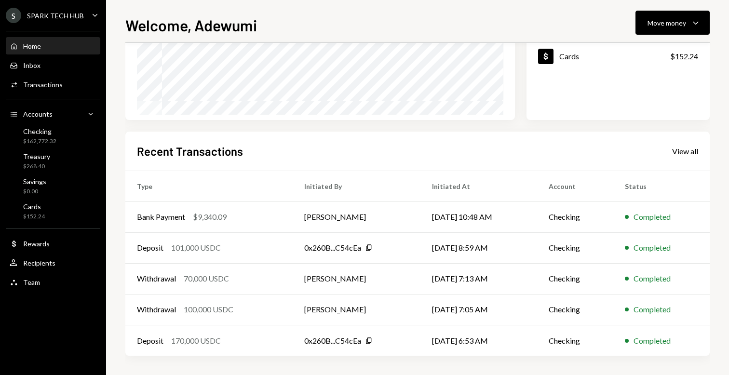 The image size is (729, 375). Describe the element at coordinates (190, 151) in the screenshot. I see `h2: Recent Transactions` at that location.